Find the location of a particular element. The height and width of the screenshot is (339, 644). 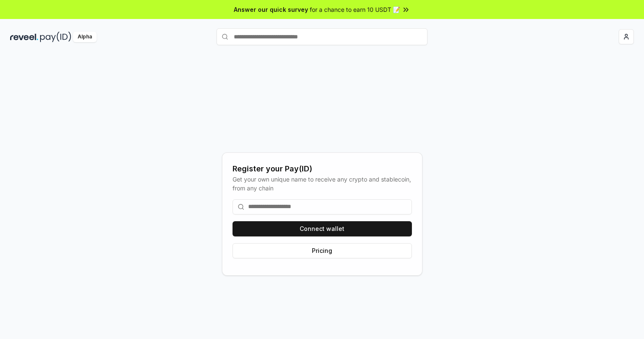

button: Pricing is located at coordinates (322, 251).